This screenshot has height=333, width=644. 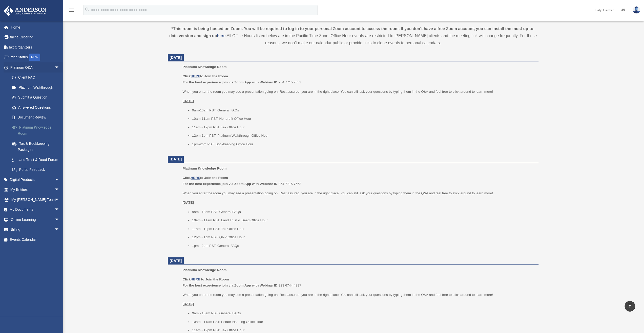 I want to click on a: Billingarrow_drop_down, so click(x=35, y=230).